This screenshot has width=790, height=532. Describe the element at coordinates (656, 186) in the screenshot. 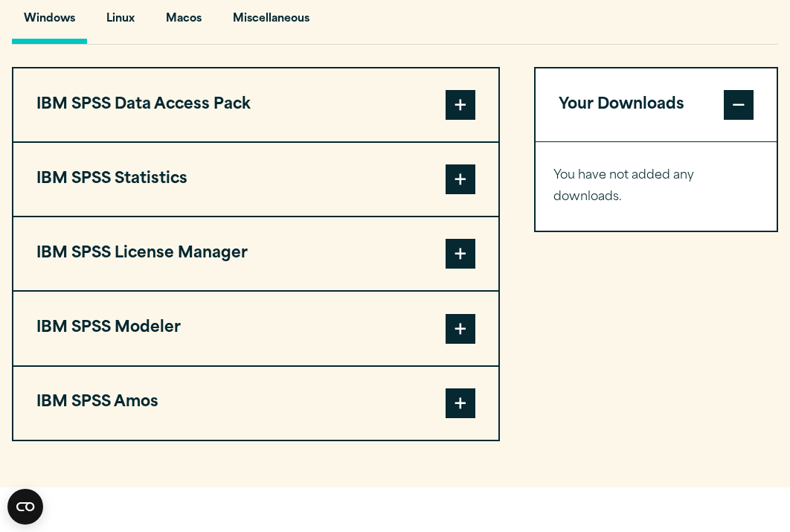

I see `div: Your Downloads` at that location.